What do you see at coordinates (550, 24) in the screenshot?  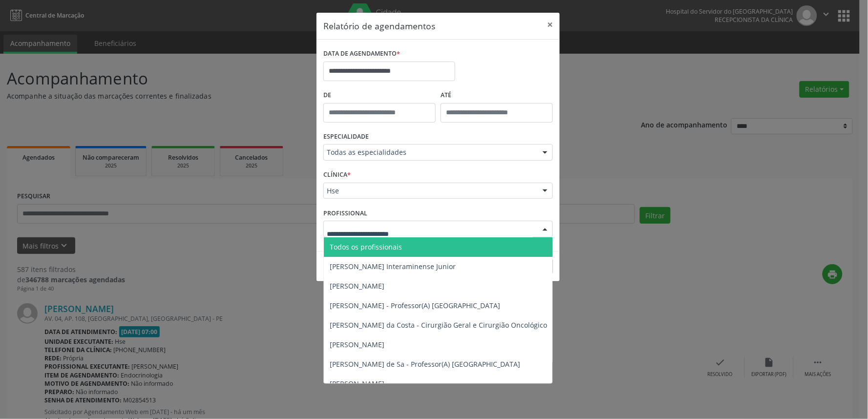 I see `button: Close` at bounding box center [550, 24].